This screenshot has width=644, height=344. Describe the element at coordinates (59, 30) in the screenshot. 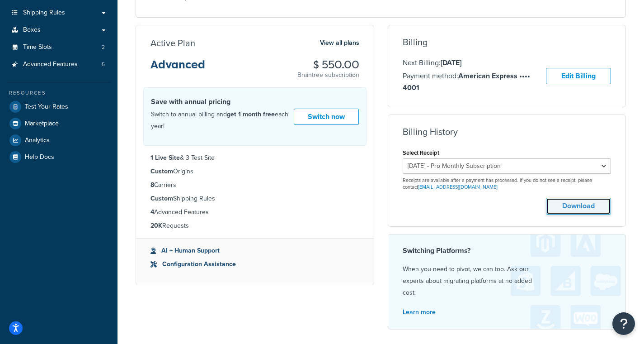

I see `a: Boxes` at that location.